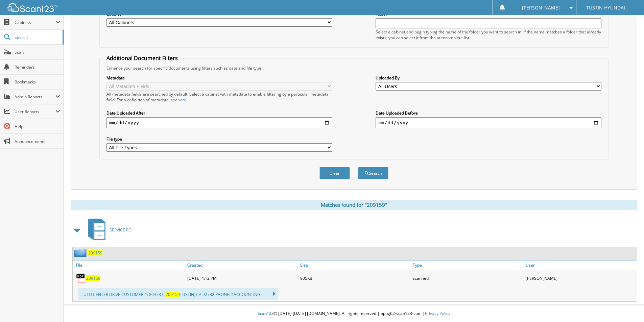  I want to click on button: Search, so click(373, 173).